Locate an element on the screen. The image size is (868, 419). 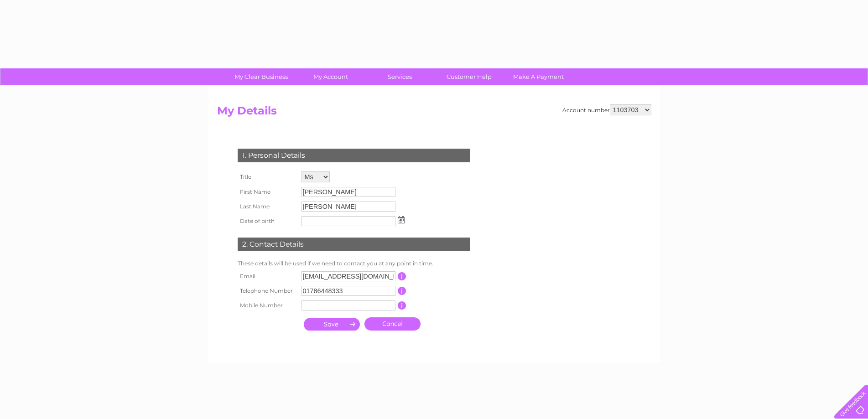
th: Telephone Number is located at coordinates (268, 291).